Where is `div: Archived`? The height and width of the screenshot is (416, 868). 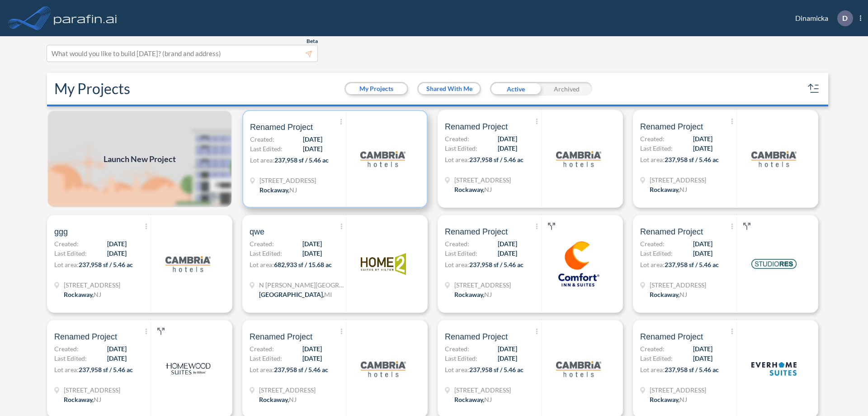 div: Archived is located at coordinates (567, 88).